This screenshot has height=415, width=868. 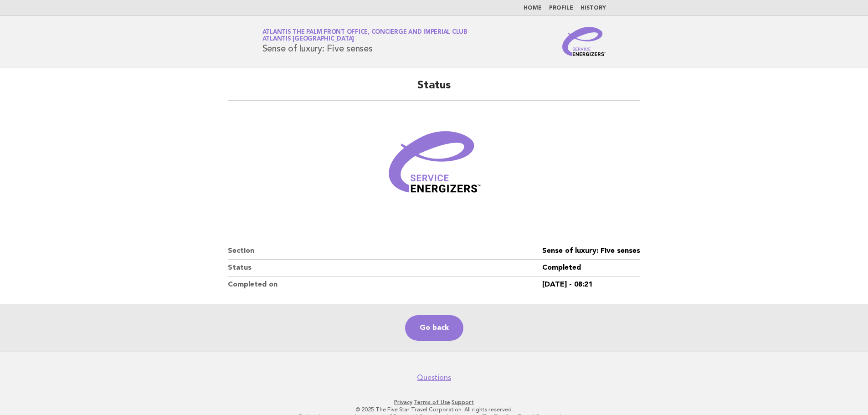 What do you see at coordinates (365, 41) in the screenshot?
I see `h1: Sense of luxury: Five senses` at bounding box center [365, 41].